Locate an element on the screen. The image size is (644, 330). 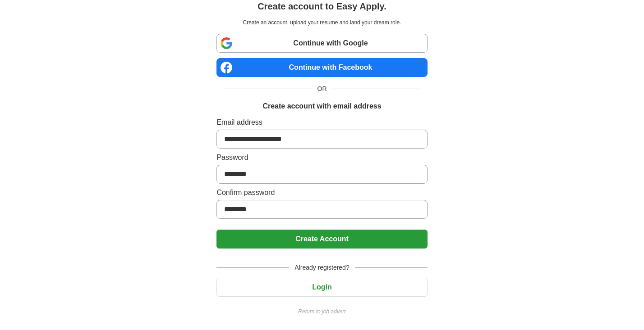
p: Return to job advert is located at coordinates (321, 311).